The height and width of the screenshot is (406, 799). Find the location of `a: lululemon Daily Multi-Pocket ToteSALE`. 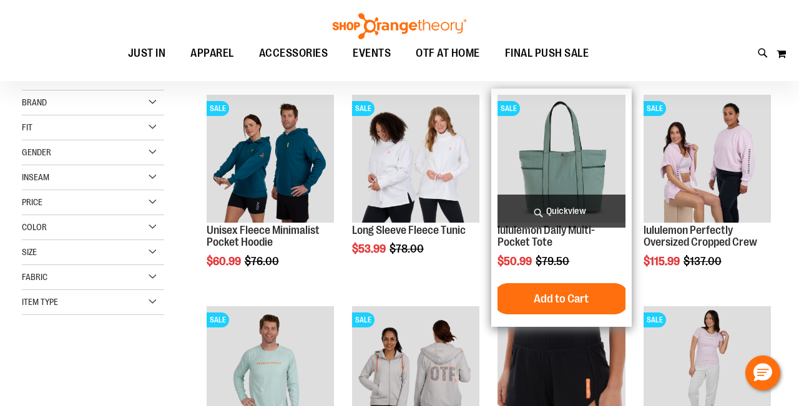

a: lululemon Daily Multi-Pocket ToteSALE is located at coordinates (561, 159).